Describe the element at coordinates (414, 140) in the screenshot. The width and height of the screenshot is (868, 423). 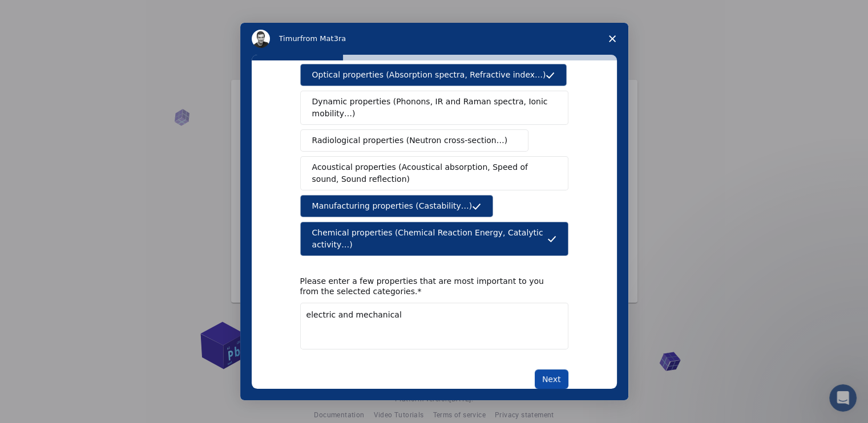
I see `button: Radiological properties (Neutron cross-section…)` at that location.